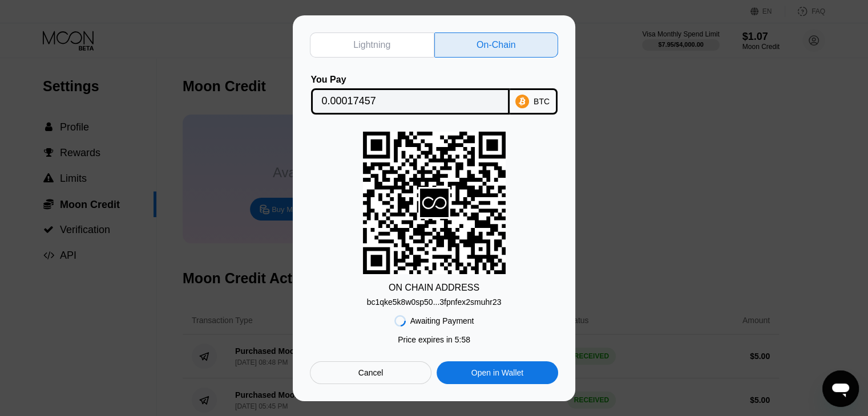  Describe the element at coordinates (434, 340) in the screenshot. I see `div: Price expires in` at that location.